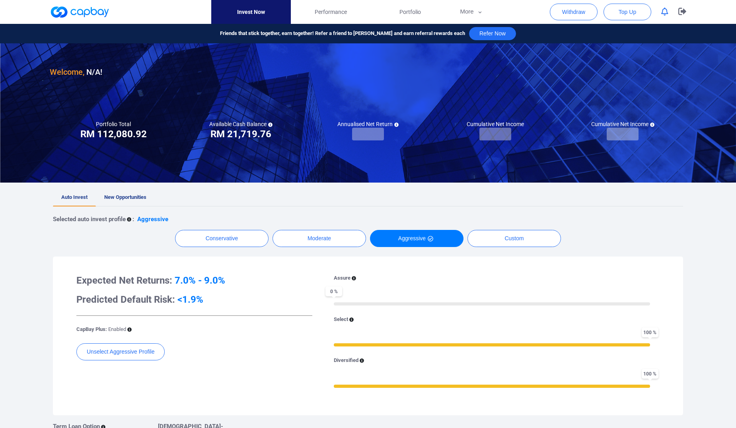  Describe the element at coordinates (74, 197) in the screenshot. I see `span: Auto Invest` at that location.